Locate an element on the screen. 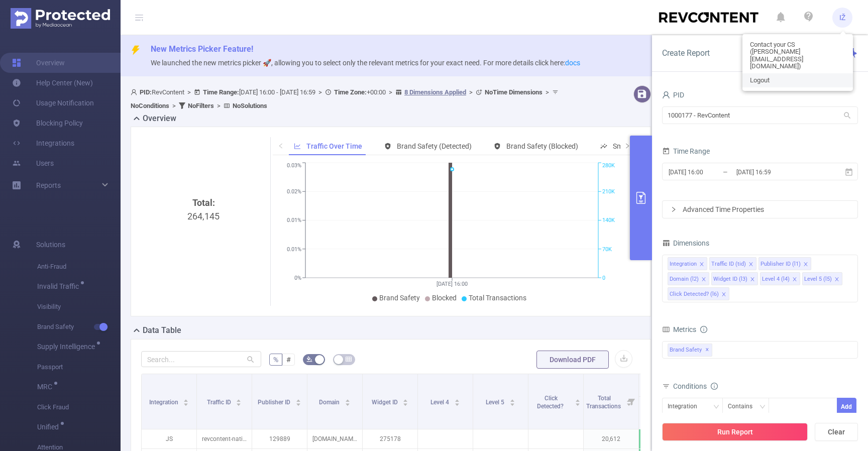 The height and width of the screenshot is (451, 868). span: Brand Safety (Detected) is located at coordinates (434, 146).